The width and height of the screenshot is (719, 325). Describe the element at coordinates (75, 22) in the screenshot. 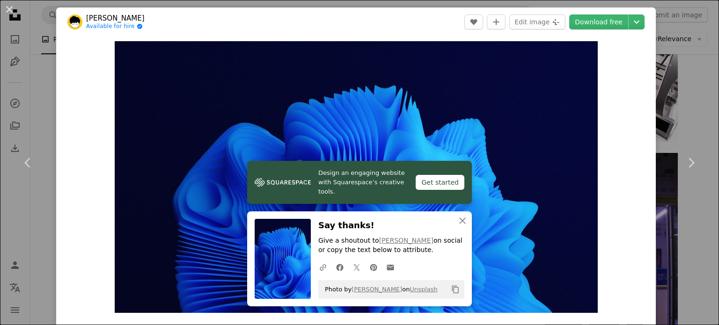

I see `img: Go to SIMON LEE's profile` at that location.